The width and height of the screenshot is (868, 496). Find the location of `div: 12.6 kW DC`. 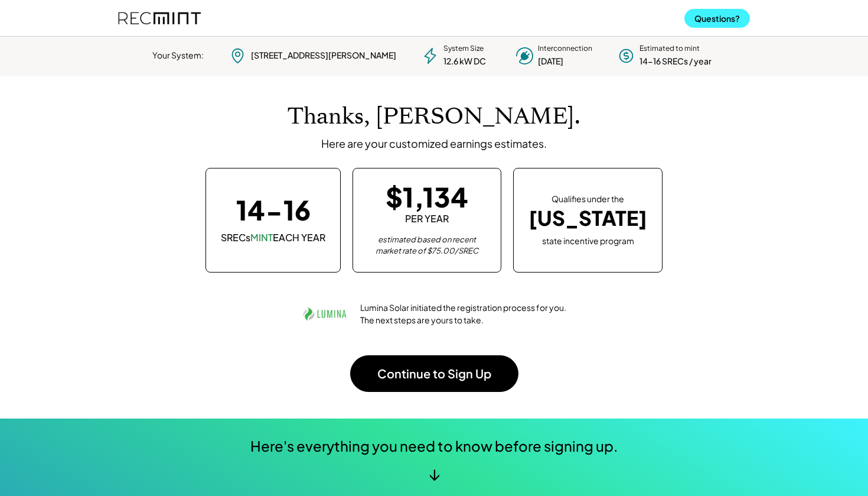

div: 12.6 kW DC is located at coordinates (465, 62).